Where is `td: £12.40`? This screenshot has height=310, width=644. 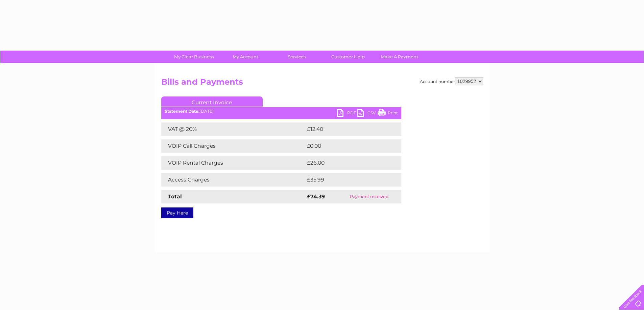
td: £12.40 is located at coordinates (346, 129).